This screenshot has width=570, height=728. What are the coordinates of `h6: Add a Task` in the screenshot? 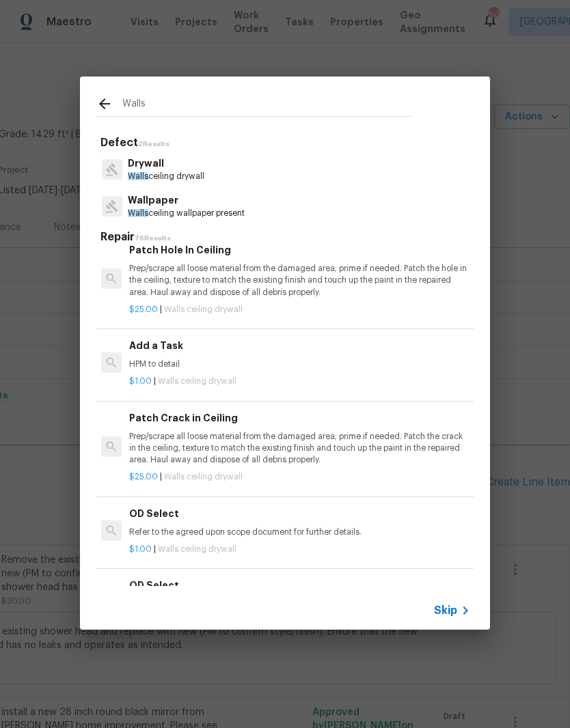 It's located at (298, 346).